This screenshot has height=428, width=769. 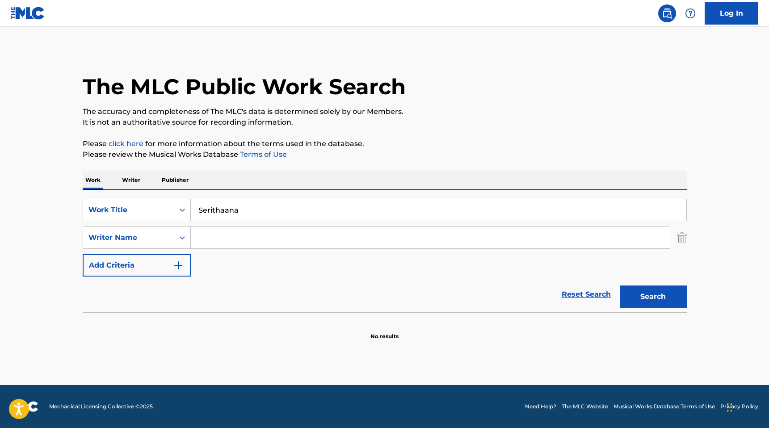 What do you see at coordinates (129, 210) in the screenshot?
I see `div: Work Title` at bounding box center [129, 210].